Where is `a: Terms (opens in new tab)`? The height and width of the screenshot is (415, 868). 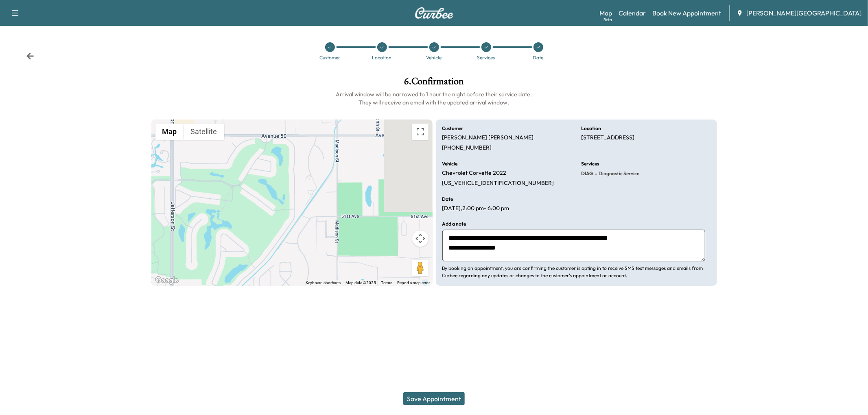
a: Terms (opens in new tab) is located at coordinates (387, 283).